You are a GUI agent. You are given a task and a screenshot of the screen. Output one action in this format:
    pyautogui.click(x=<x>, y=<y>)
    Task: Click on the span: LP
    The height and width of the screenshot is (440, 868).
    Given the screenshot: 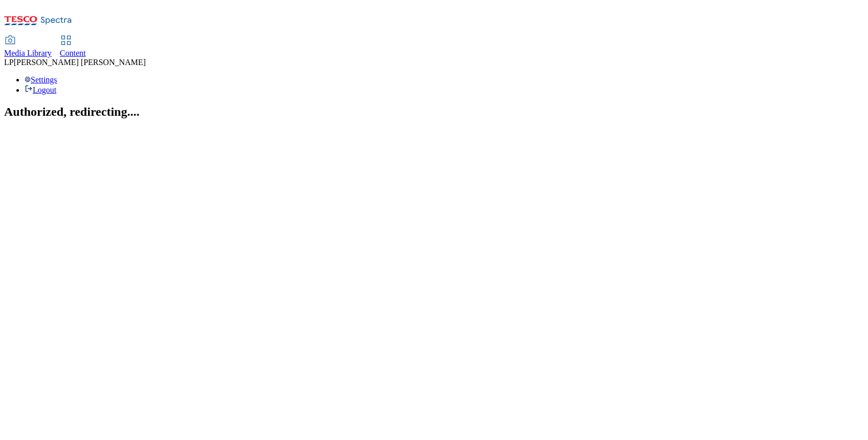 What is the action you would take?
    pyautogui.click(x=9, y=62)
    